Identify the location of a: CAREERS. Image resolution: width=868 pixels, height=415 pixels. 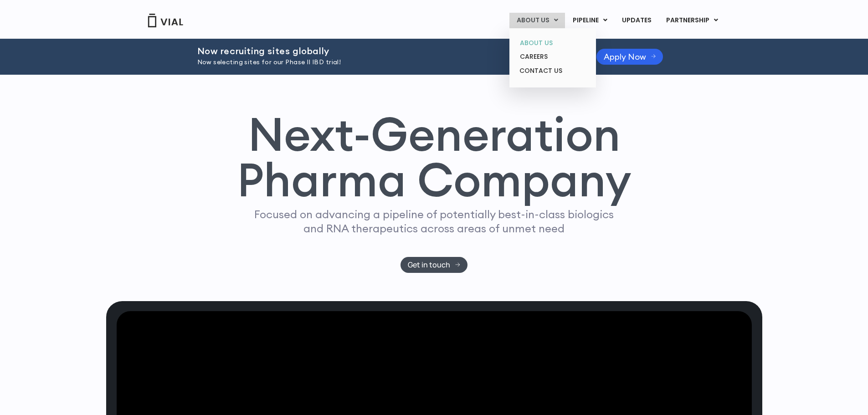
(552, 56).